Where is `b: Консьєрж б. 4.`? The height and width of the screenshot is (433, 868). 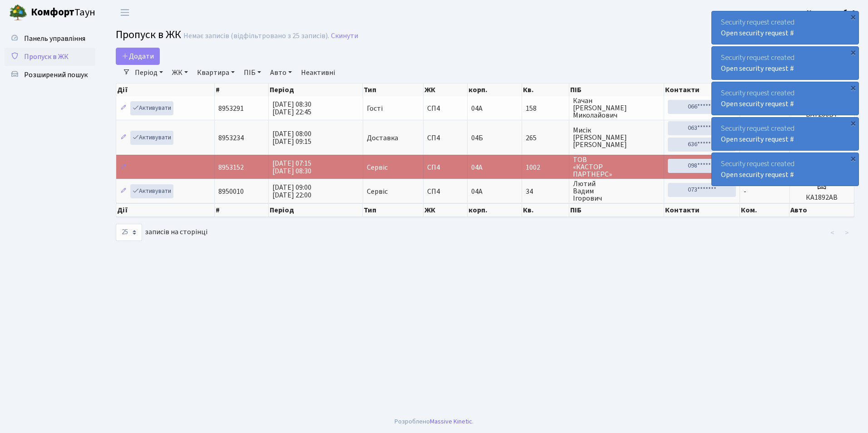 b: Консьєрж б. 4. is located at coordinates (831, 12).